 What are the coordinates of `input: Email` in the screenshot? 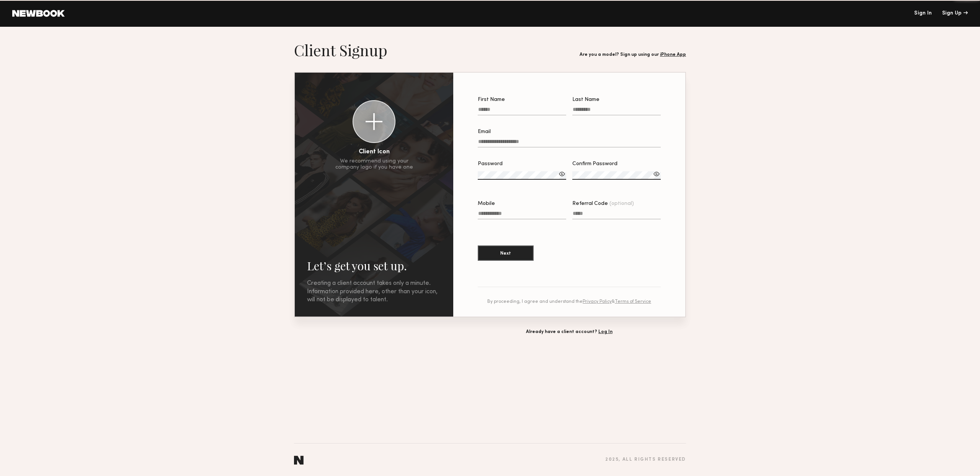 It's located at (569, 143).